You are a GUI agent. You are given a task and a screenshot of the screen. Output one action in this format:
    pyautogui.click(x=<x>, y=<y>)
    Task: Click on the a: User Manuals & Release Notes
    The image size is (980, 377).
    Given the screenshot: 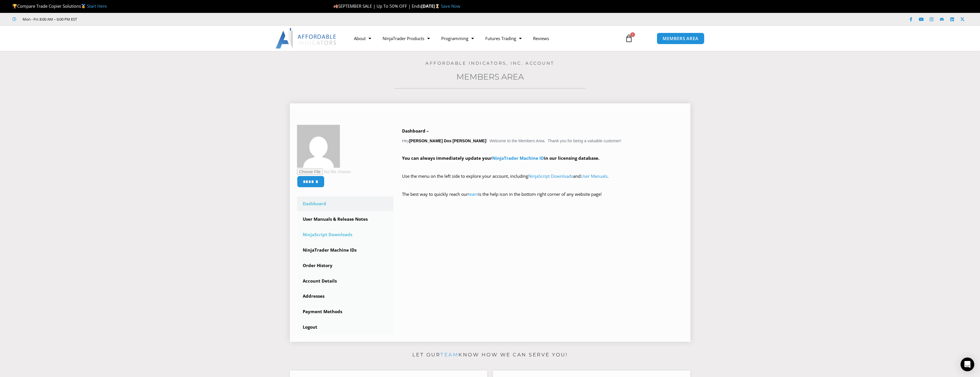 What is the action you would take?
    pyautogui.click(x=346, y=219)
    